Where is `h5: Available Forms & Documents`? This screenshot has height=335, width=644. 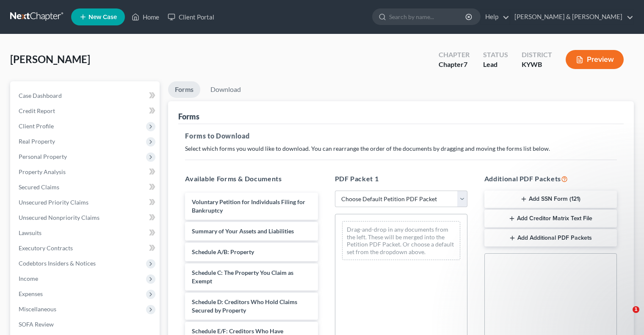
h5: Available Forms & Documents is located at coordinates (251, 179).